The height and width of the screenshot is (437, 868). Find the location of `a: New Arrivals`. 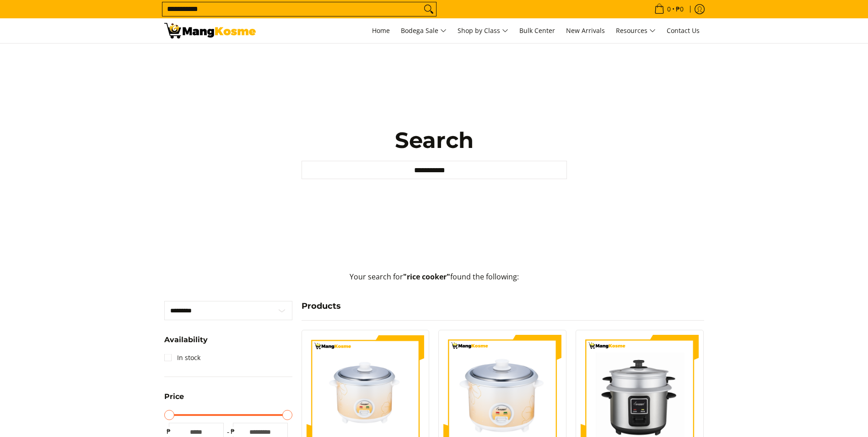

a: New Arrivals is located at coordinates (586, 31).